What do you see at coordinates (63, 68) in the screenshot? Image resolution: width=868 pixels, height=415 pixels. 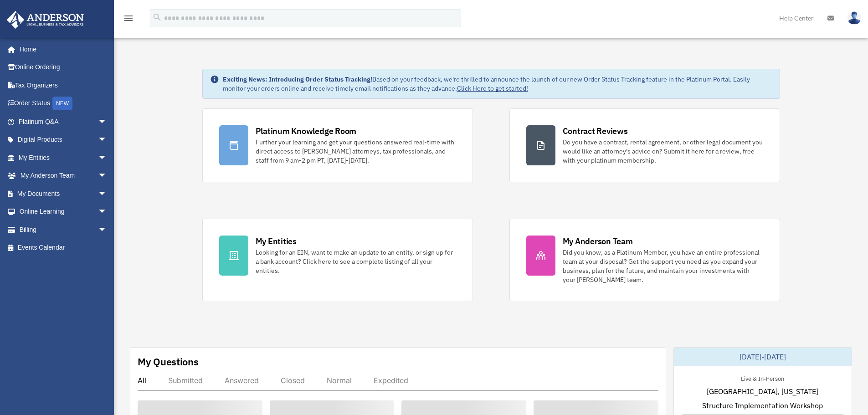 I see `a: Online Ordering` at bounding box center [63, 68].